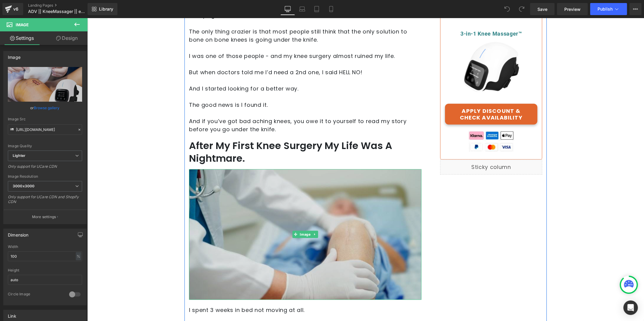 Image resolution: width=644 pixels, height=321 pixels. Describe the element at coordinates (218, 134) in the screenshot. I see `h1: After My First Knee Surgery My Life Was A Nightmare.` at that location.